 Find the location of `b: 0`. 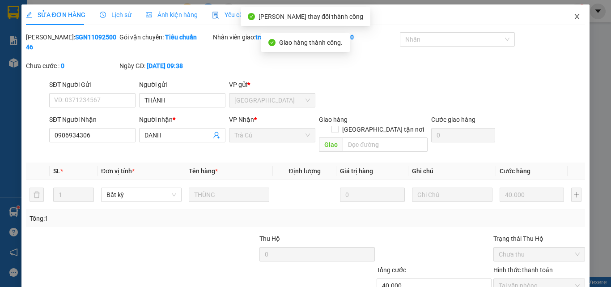

b: 0 is located at coordinates (63, 66).